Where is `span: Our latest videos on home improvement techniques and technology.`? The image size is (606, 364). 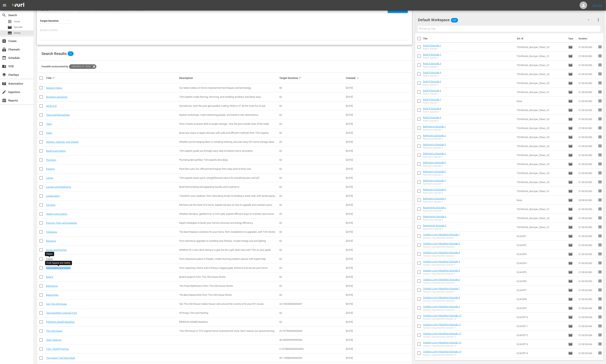
span: Our latest videos on home improvement techniques and technology. is located at coordinates (216, 88).